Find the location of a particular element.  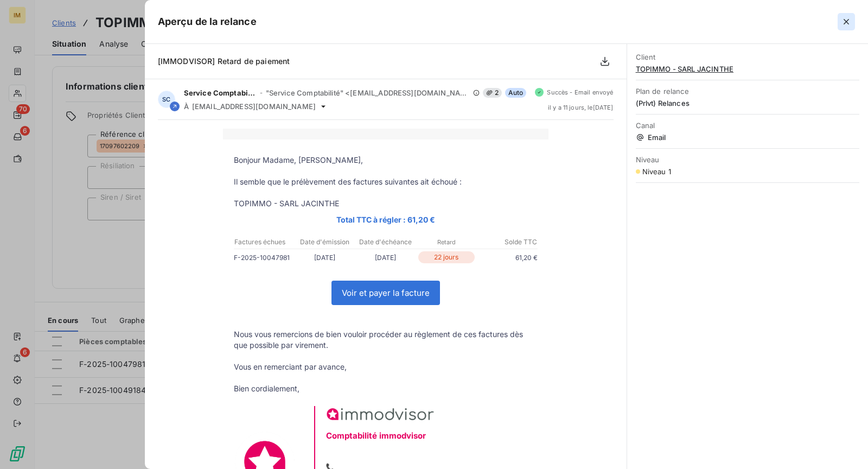

span: Niveau 1 is located at coordinates (657, 171).